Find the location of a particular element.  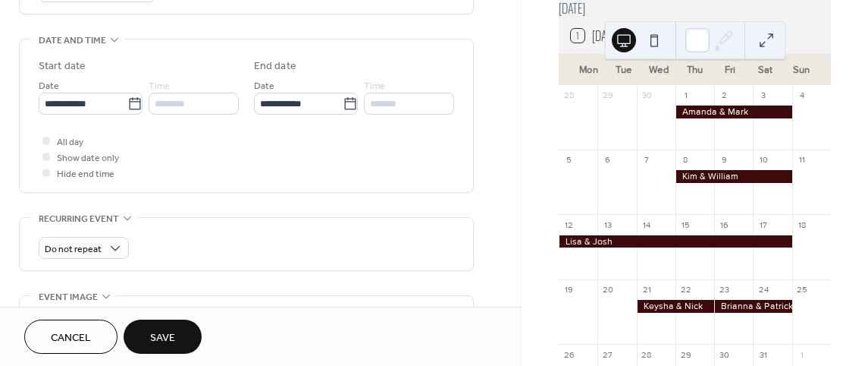

div: Start date is located at coordinates (62, 66).